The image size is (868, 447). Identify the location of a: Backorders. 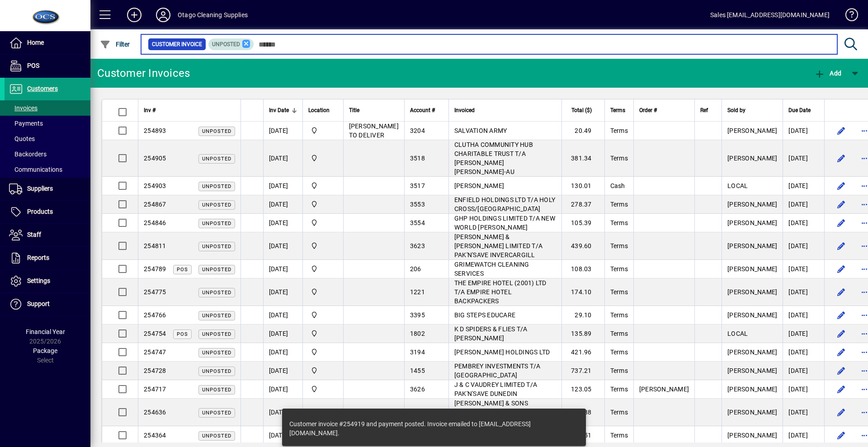
(47, 154).